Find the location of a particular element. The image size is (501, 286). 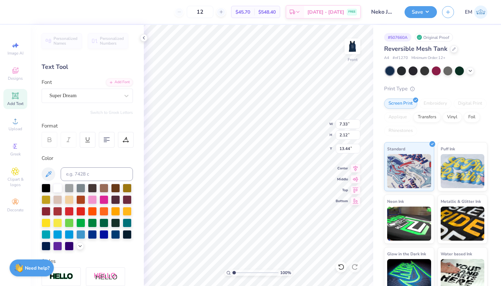

div: Text Tool is located at coordinates (87, 67).